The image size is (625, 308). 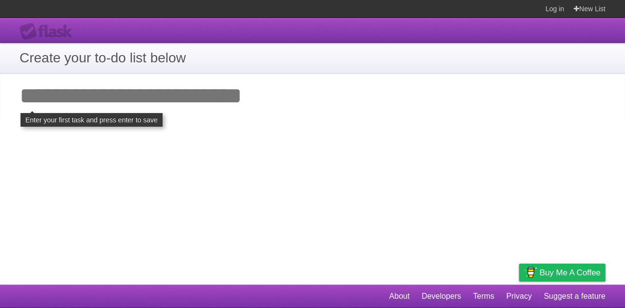 What do you see at coordinates (570, 273) in the screenshot?
I see `span: Buy me a coffee` at bounding box center [570, 273].